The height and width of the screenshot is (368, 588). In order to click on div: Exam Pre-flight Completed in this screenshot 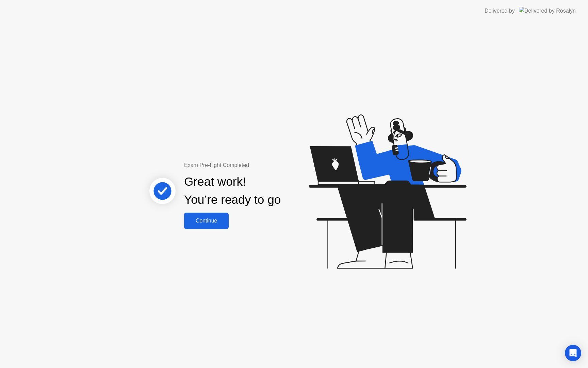, I will do `click(254, 165)`.